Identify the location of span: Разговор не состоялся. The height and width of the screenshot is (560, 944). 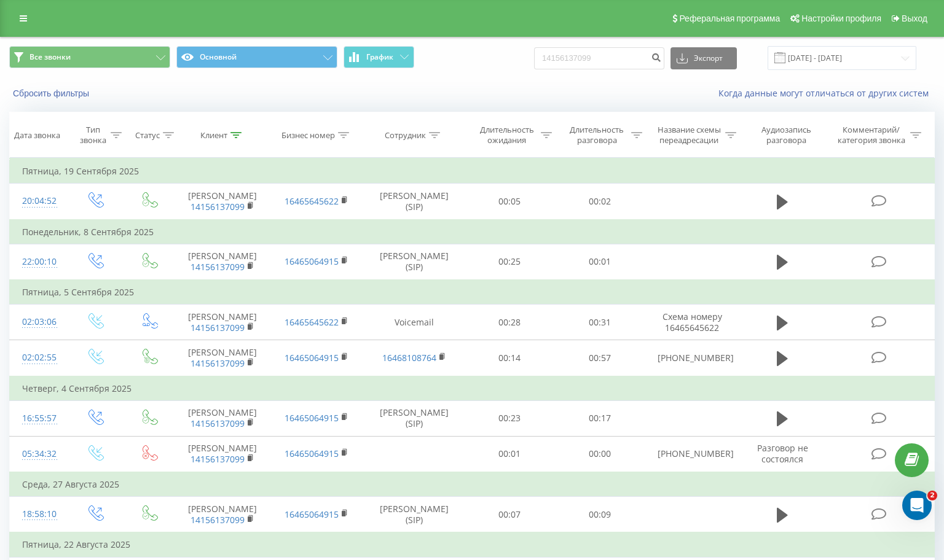
(782, 453).